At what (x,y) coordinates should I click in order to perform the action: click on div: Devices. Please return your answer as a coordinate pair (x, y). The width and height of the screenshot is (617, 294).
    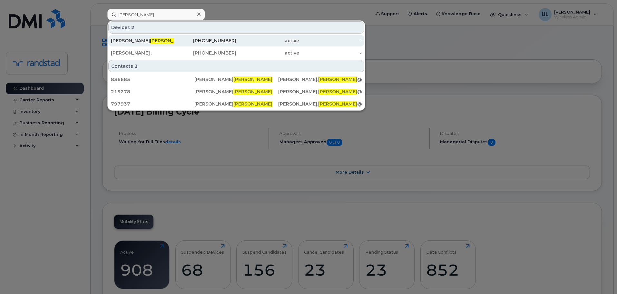
    Looking at the image, I should click on (236, 27).